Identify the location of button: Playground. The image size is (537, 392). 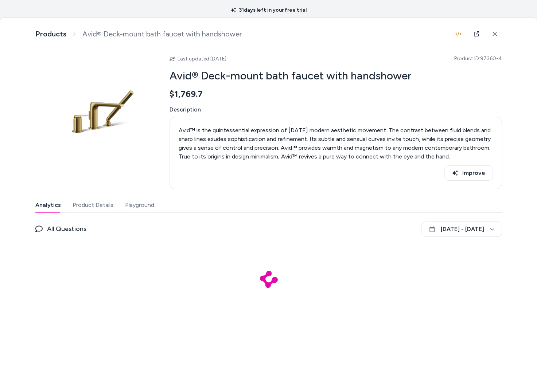
(140, 205).